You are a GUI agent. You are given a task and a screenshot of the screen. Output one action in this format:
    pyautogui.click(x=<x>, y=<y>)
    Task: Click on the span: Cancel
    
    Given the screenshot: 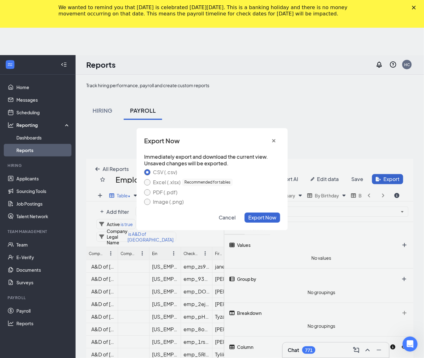 What is the action you would take?
    pyautogui.click(x=227, y=217)
    